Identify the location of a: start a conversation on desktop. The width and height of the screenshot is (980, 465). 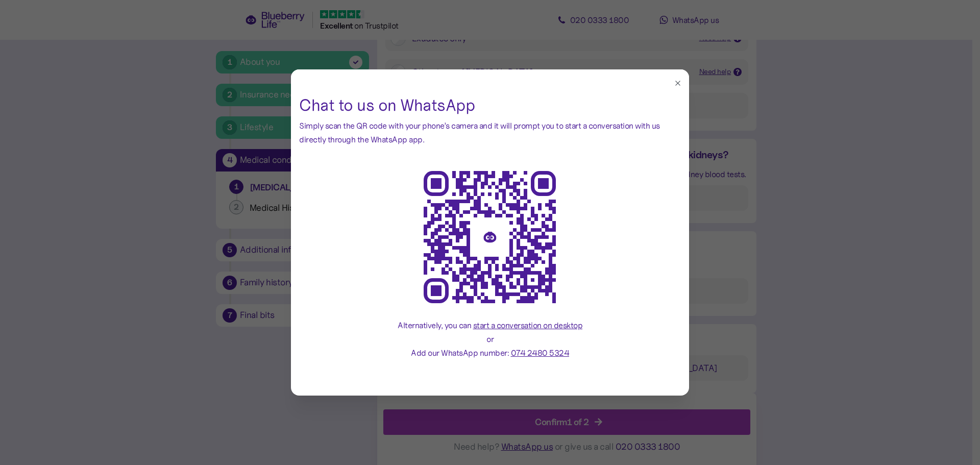
(528, 325).